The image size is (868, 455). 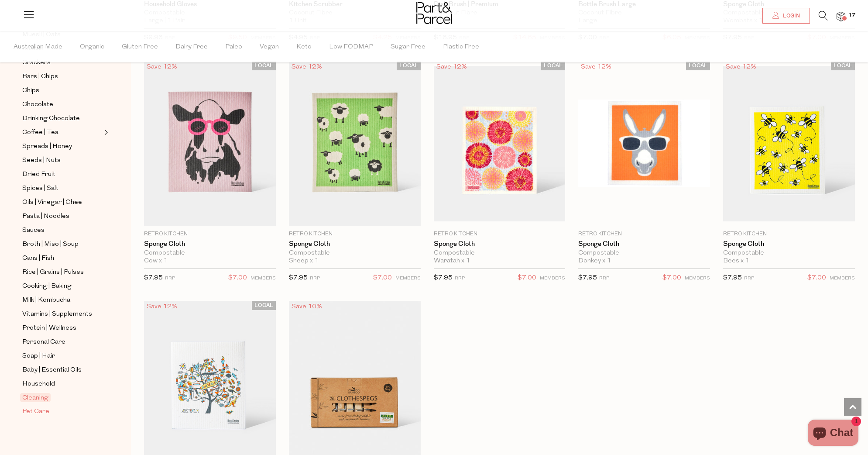 What do you see at coordinates (62, 119) in the screenshot?
I see `a: Drinking Chocolate` at bounding box center [62, 119].